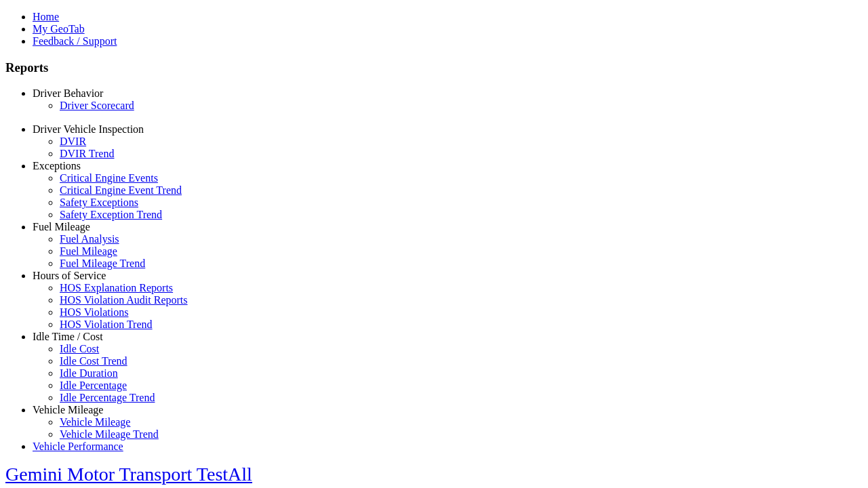 This screenshot has height=488, width=868. I want to click on a: Gemini Motor Transport TestAll, so click(128, 474).